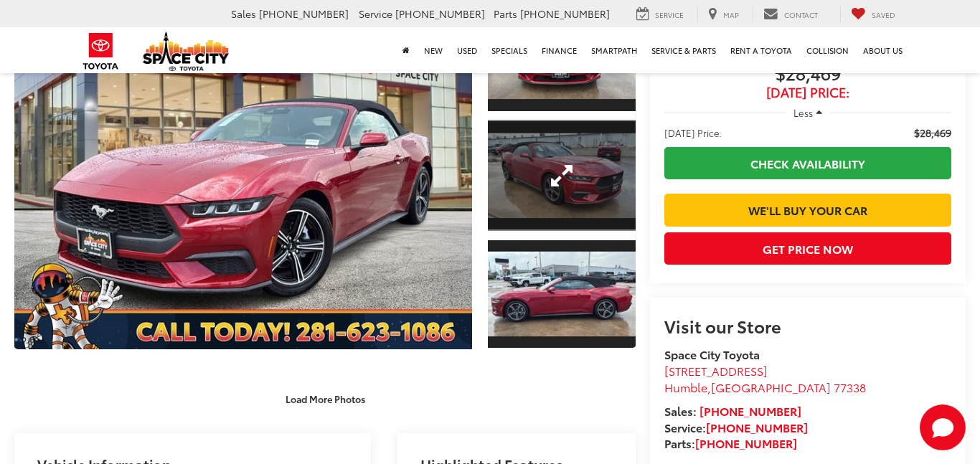 The width and height of the screenshot is (980, 464). I want to click on a: Specials, so click(509, 51).